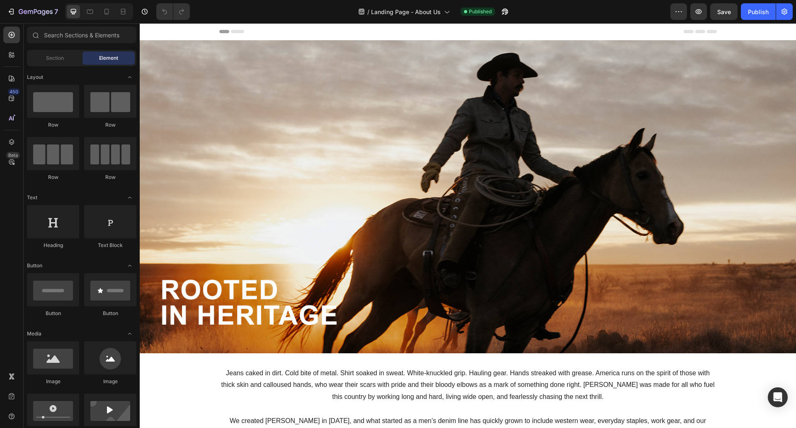  Describe the element at coordinates (13, 155) in the screenshot. I see `div: Beta` at that location.